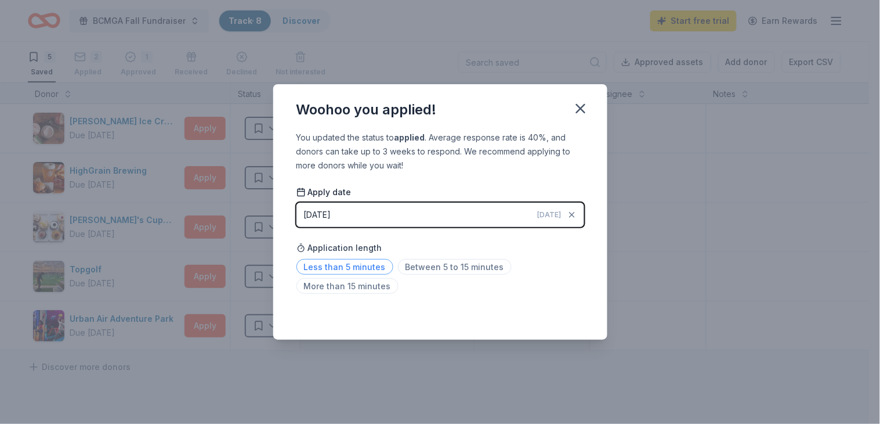 This screenshot has width=880, height=424. Describe the element at coordinates (324, 192) in the screenshot. I see `span: Apply date` at that location.